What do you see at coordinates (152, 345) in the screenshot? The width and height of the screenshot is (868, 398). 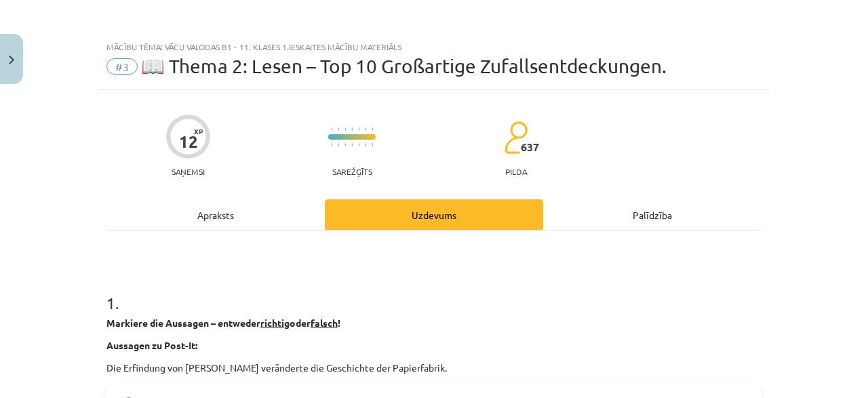 I see `strong: Aussagen zu Post-It:` at bounding box center [152, 345].